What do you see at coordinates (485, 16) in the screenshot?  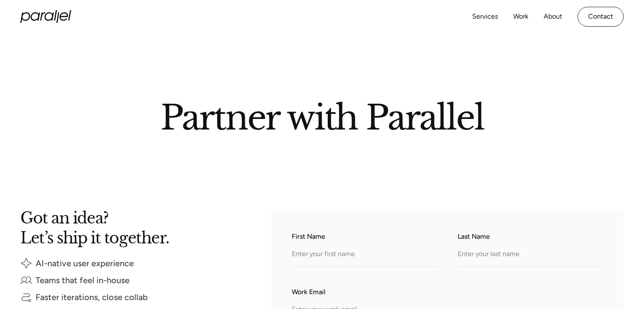 I see `a: Services` at bounding box center [485, 16].